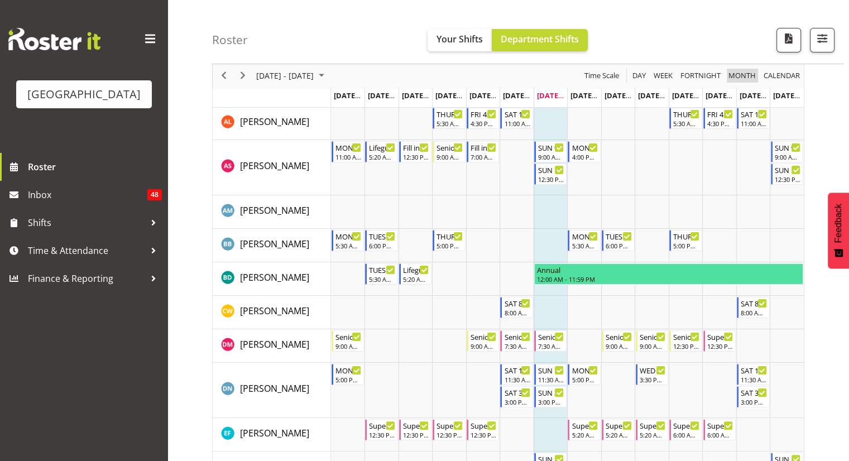  What do you see at coordinates (720, 341) in the screenshot?
I see `div: Devon Morris-Brown"s event - Supervisor Begin From Friday, August 29, 2025 at 12:30:00 PM GMT+12:...` at bounding box center [720, 341].